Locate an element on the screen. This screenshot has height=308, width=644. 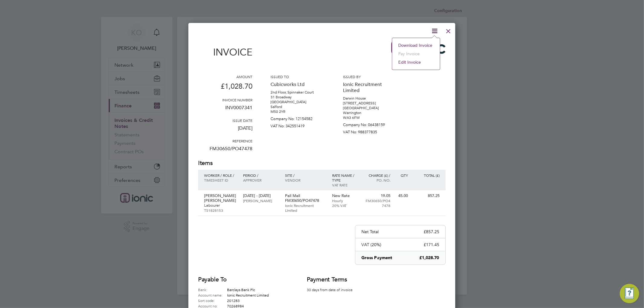
p: 45.00 is located at coordinates (402, 196).